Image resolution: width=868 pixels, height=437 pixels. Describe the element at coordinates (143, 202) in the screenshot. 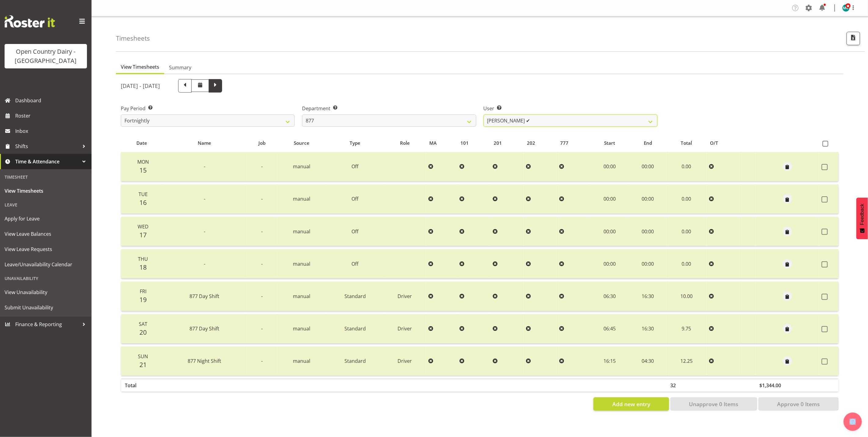

I see `span: 16` at that location.